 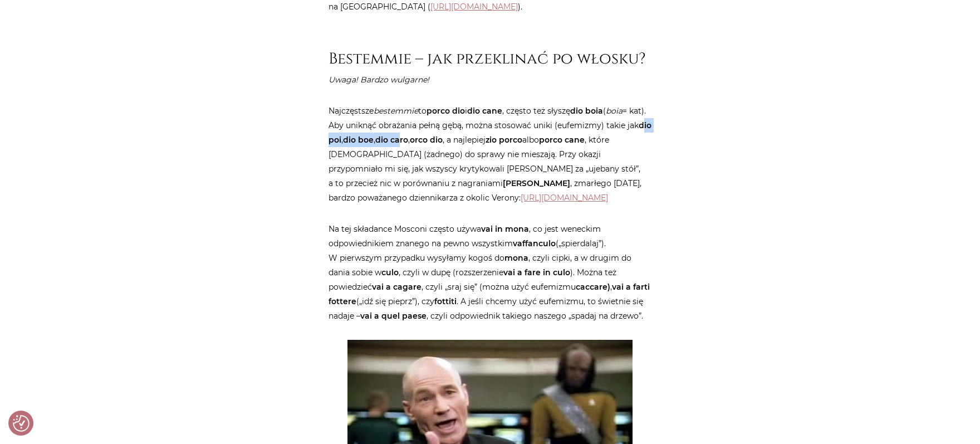 I want to click on strong: dio cane, so click(x=485, y=111).